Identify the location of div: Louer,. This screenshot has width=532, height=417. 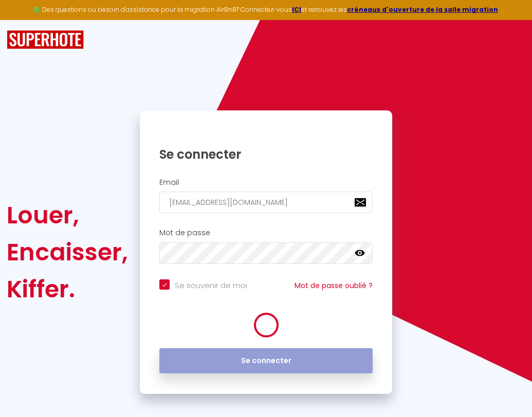
(68, 215).